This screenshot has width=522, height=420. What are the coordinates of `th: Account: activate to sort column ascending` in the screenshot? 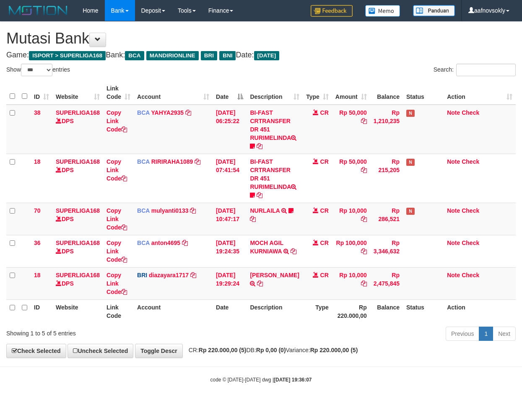 It's located at (173, 93).